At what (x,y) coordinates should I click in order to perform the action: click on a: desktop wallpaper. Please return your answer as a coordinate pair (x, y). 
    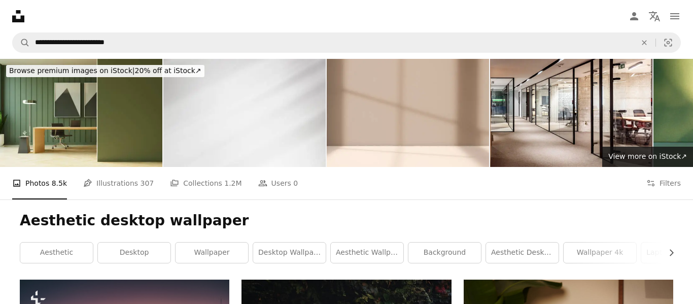
    Looking at the image, I should click on (289, 253).